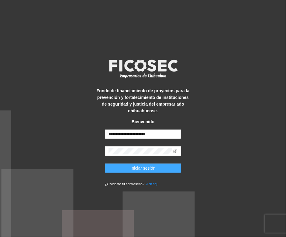  I want to click on small: ¿Olvidaste tu contraseña?, so click(132, 184).